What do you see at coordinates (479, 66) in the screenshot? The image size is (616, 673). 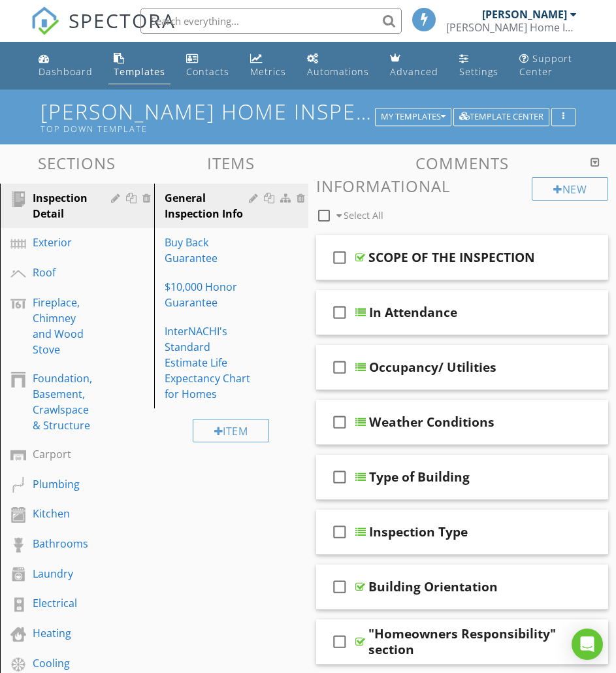 I see `a: Settings` at bounding box center [479, 66].